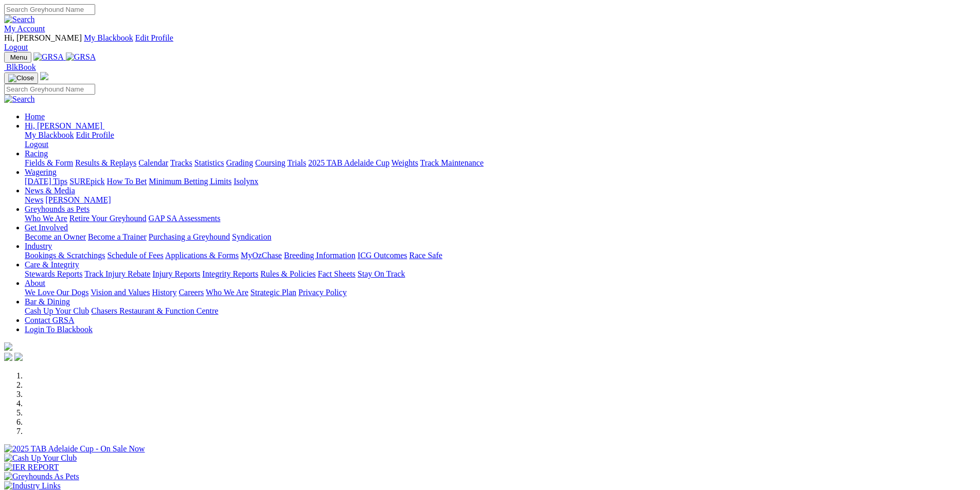 This screenshot has height=490, width=980. What do you see at coordinates (118, 274) in the screenshot?
I see `a: Track Injury Rebate` at bounding box center [118, 274].